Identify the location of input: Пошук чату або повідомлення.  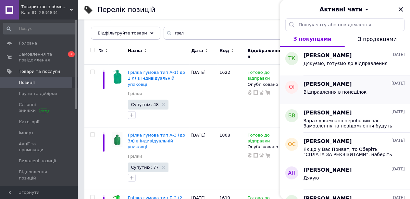
(345, 25).